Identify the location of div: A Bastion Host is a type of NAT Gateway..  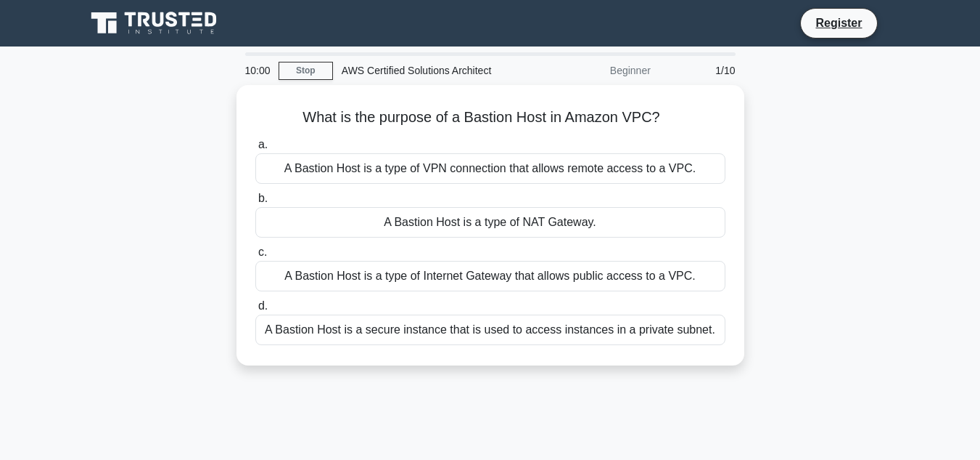
(490, 222).